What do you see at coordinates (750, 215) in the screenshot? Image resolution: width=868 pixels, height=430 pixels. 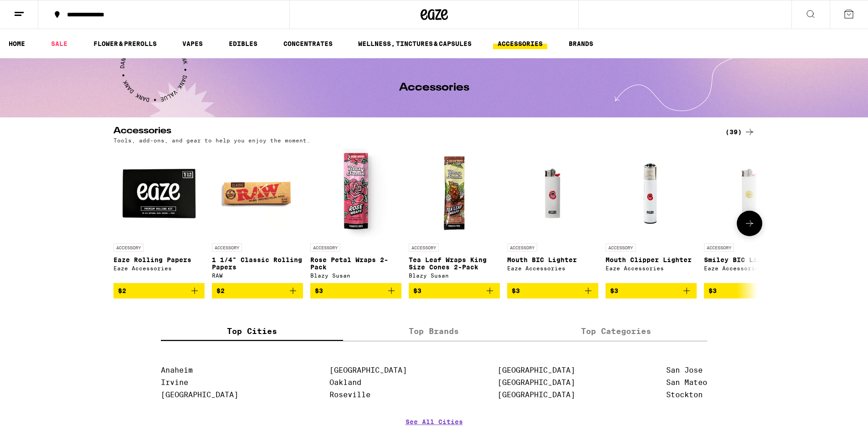 I see `a: Open page for Smiley BIC Lighter from Eaze Accessories` at bounding box center [750, 215].